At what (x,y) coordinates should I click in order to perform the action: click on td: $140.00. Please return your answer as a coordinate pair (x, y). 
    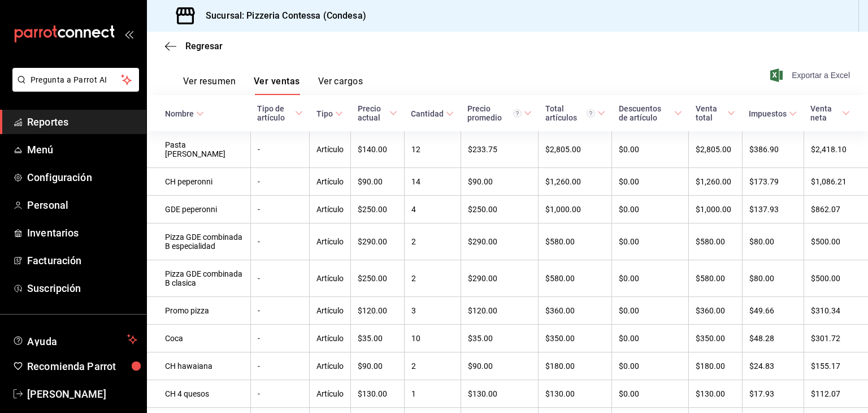
    Looking at the image, I should click on (377, 149).